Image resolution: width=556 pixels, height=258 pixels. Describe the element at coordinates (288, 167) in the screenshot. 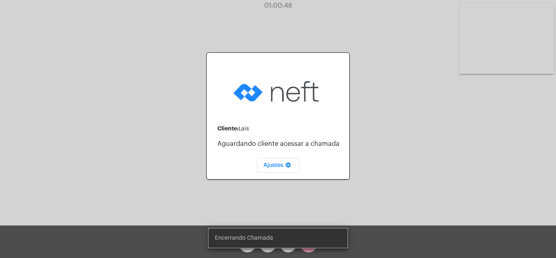

I see `mat-icon: settings` at that location.